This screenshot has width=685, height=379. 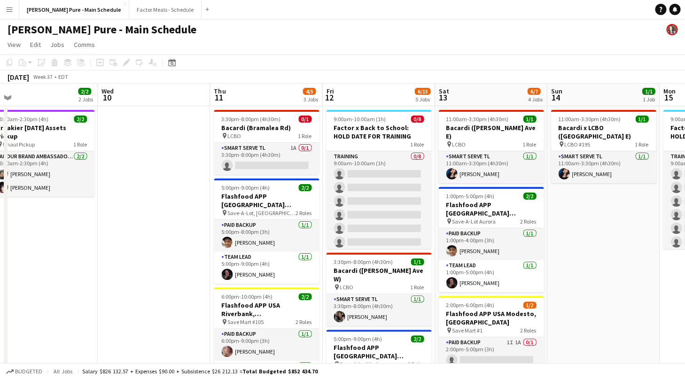 What do you see at coordinates (24, 372) in the screenshot?
I see `button: Budgeted` at bounding box center [24, 372].